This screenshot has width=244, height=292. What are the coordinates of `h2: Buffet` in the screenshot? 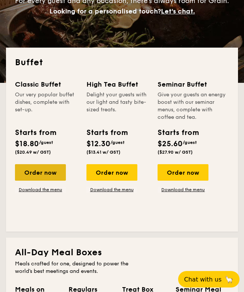 It's located at (122, 63).